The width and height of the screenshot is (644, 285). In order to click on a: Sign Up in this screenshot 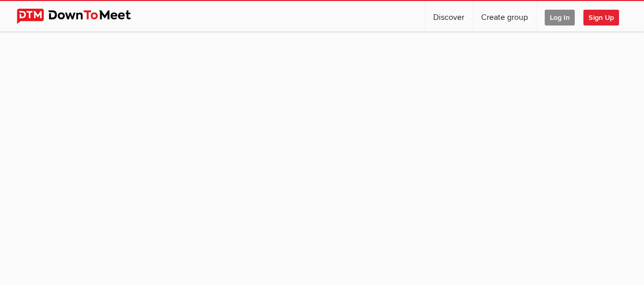, I will do `click(605, 17)`.